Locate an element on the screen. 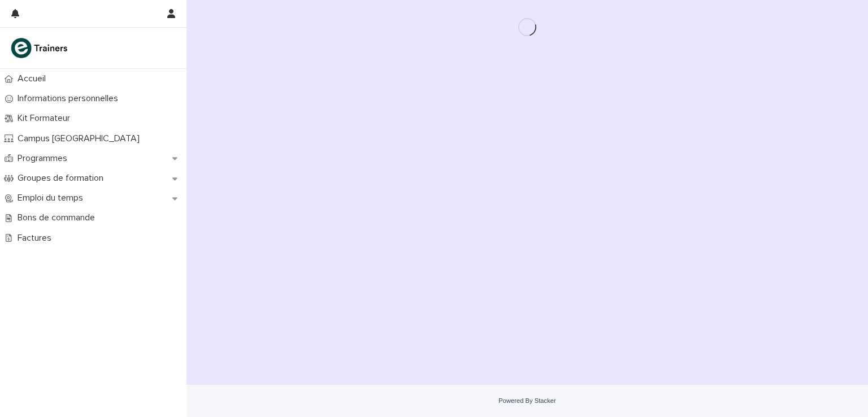 This screenshot has height=417, width=868. a: Powered By Stacker is located at coordinates (527, 401).